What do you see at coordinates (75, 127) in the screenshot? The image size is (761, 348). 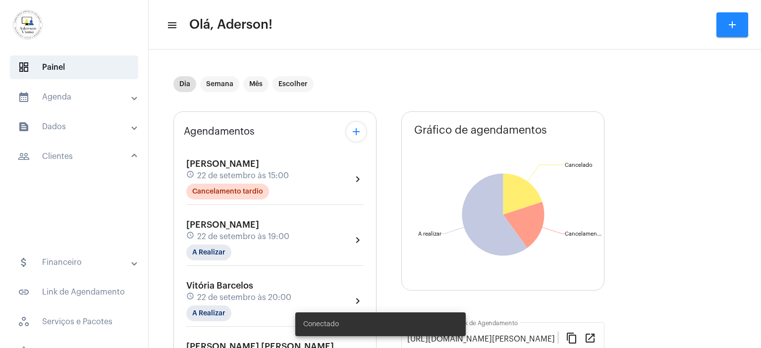 I see `mat-panel-title: Dados` at bounding box center [75, 127].